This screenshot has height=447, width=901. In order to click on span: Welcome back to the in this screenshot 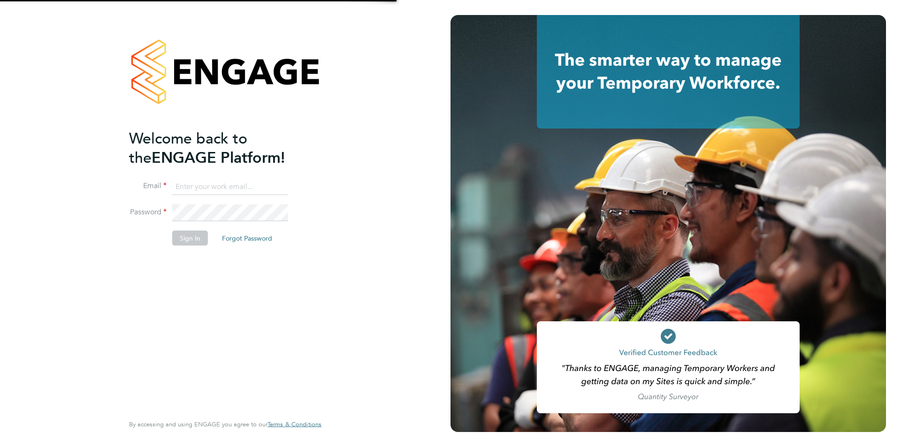, I will do `click(188, 148)`.